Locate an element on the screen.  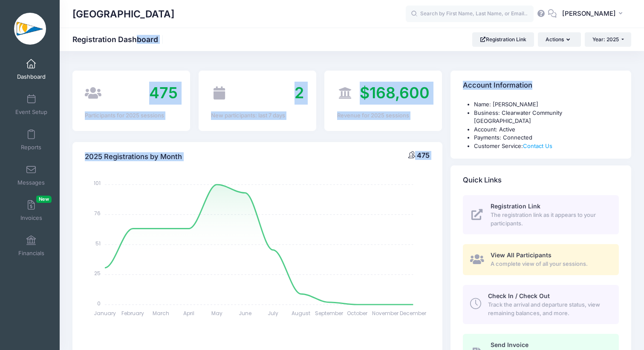
div: New participants: last 7 days is located at coordinates (257, 116).